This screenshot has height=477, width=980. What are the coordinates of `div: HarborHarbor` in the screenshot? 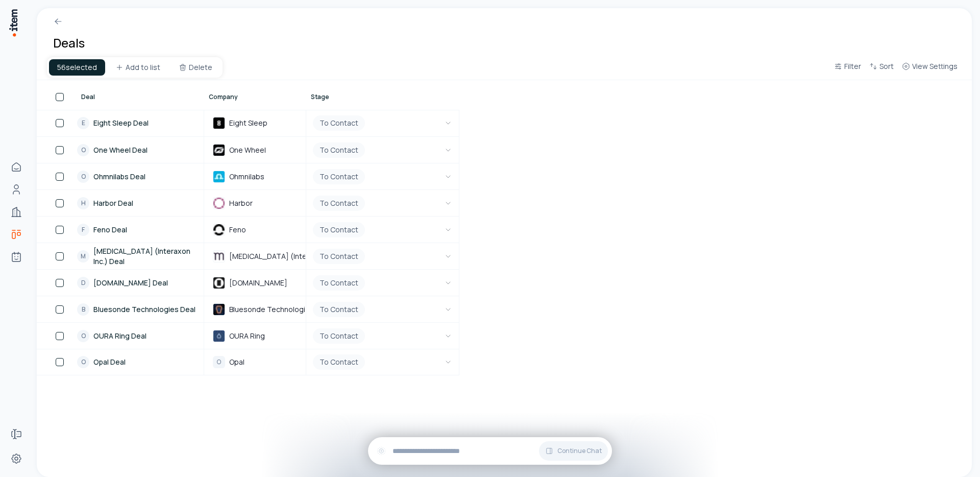 It's located at (254, 203).